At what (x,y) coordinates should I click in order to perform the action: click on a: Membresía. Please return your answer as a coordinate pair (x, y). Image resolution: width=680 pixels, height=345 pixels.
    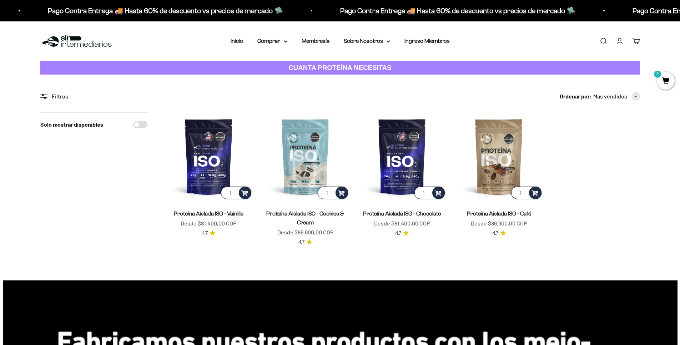
    Looking at the image, I should click on (315, 41).